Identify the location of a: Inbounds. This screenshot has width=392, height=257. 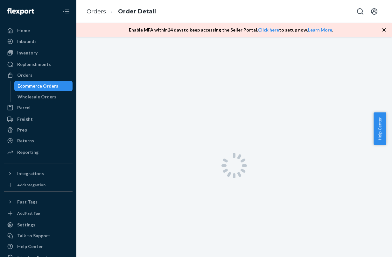
(38, 41).